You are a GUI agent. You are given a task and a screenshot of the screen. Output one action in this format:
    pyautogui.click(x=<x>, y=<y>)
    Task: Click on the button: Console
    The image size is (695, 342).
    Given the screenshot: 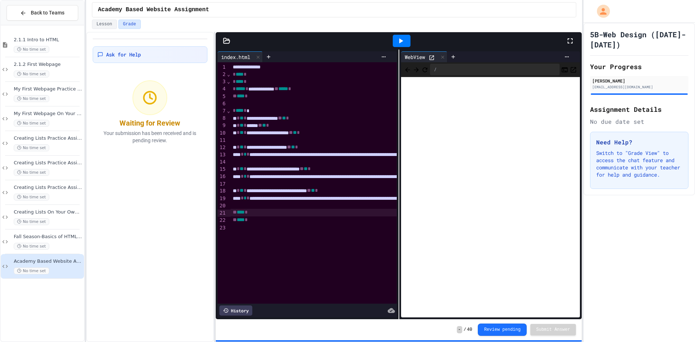 What is the action you would take?
    pyautogui.click(x=565, y=69)
    